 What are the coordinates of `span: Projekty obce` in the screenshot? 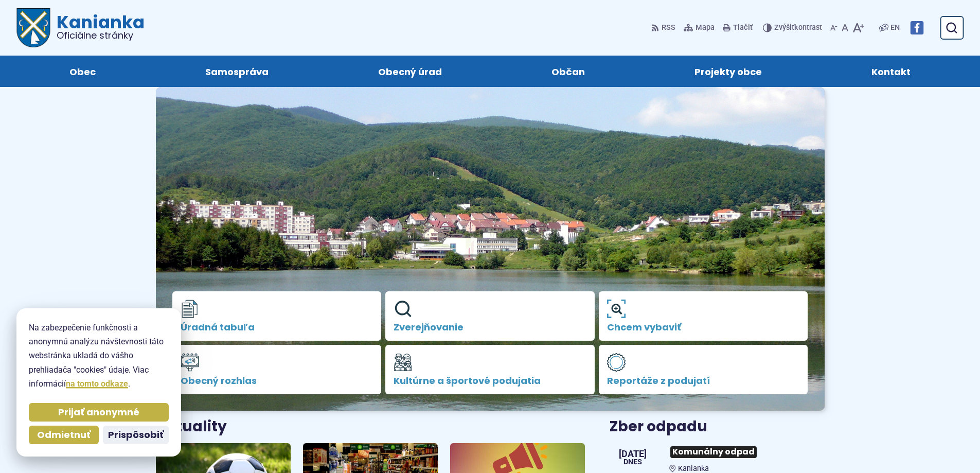 It's located at (728, 71).